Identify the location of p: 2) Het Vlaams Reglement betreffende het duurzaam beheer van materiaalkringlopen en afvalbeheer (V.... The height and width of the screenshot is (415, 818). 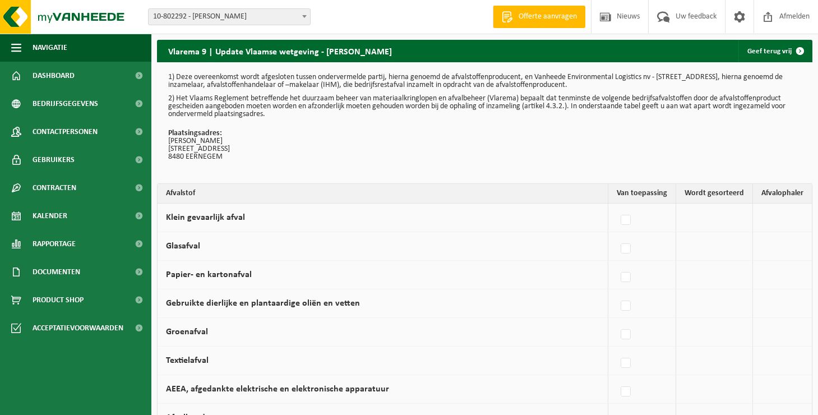
(484, 106).